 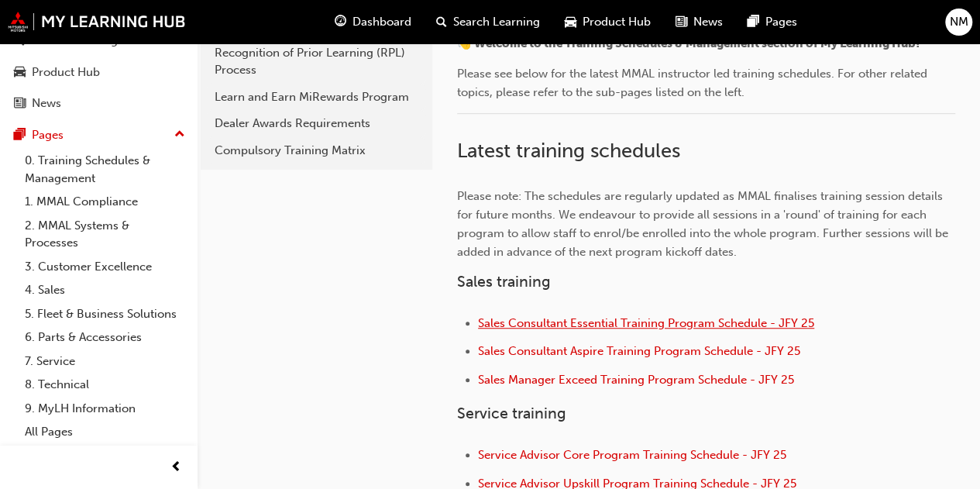 I want to click on a: 7. Service, so click(x=104, y=361).